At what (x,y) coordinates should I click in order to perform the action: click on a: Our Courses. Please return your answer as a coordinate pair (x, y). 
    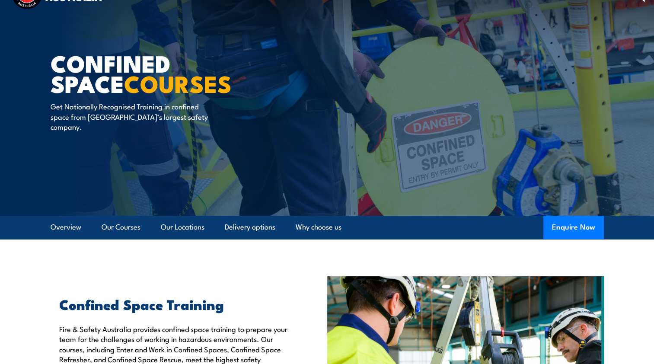
    Looking at the image, I should click on (121, 227).